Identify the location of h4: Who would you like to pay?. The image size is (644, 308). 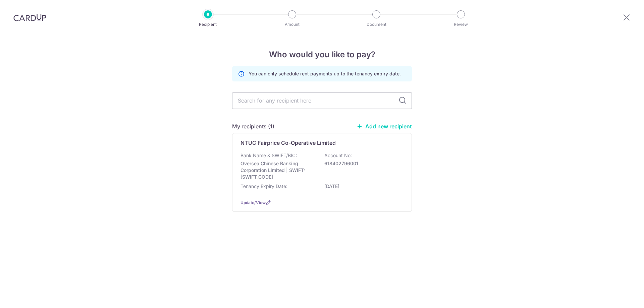
(322, 55).